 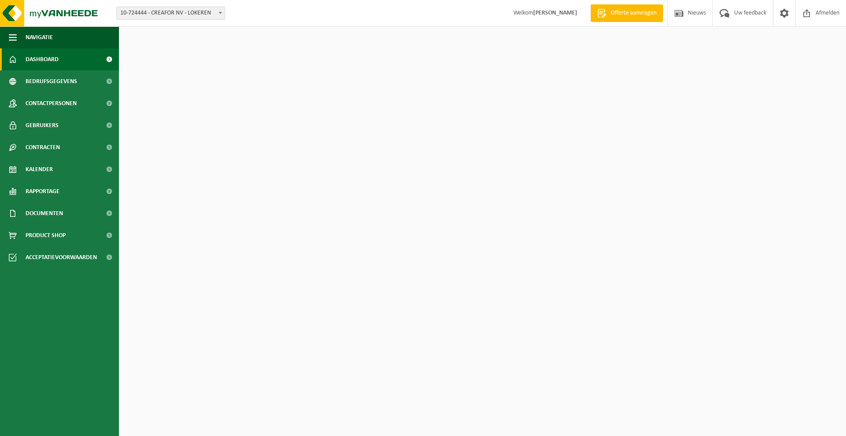 What do you see at coordinates (633, 13) in the screenshot?
I see `span: Offerte aanvragen` at bounding box center [633, 13].